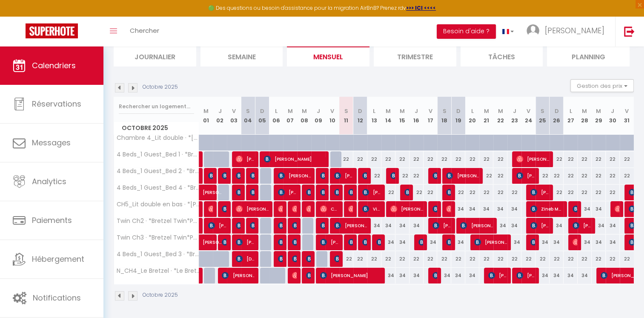 The width and height of the screenshot is (644, 318). What do you see at coordinates (458, 116) in the screenshot?
I see `th: 19` at bounding box center [458, 116].